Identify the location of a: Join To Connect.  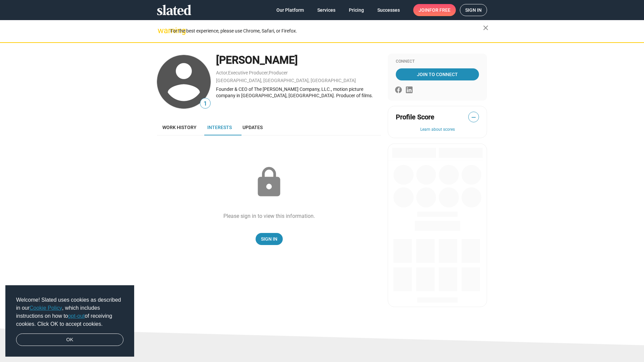
(438, 74).